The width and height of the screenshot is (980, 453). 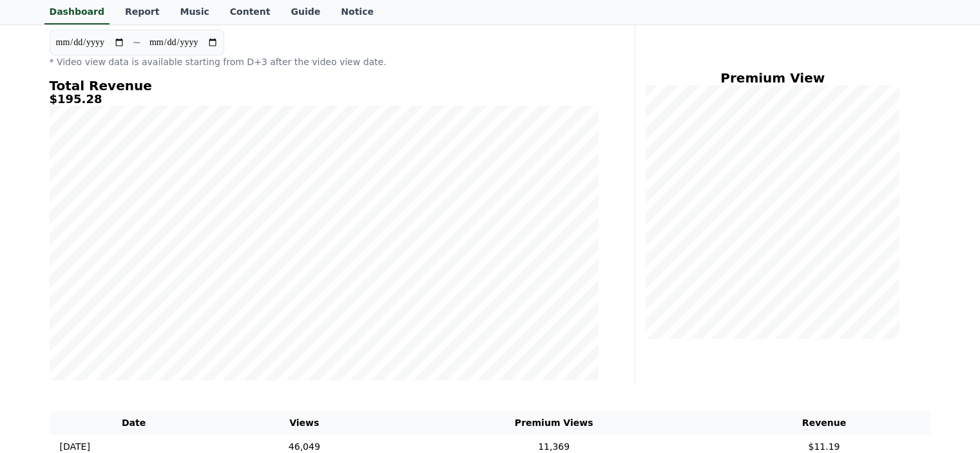 I want to click on th: Views, so click(x=304, y=423).